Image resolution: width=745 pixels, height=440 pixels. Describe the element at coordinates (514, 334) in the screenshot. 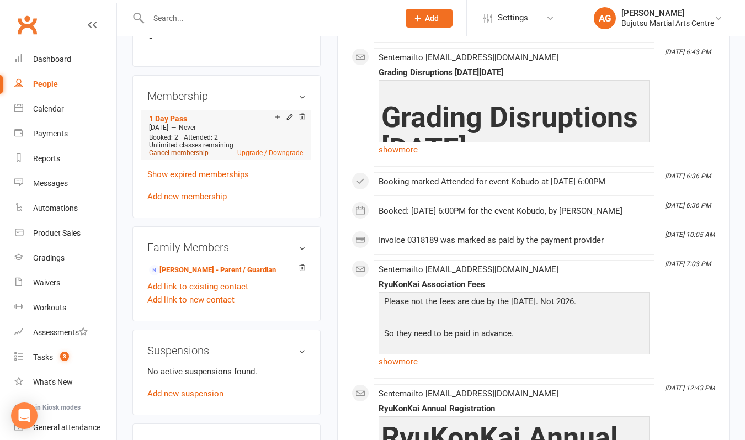

I see `p: So they need to be paid in advance.` at that location.